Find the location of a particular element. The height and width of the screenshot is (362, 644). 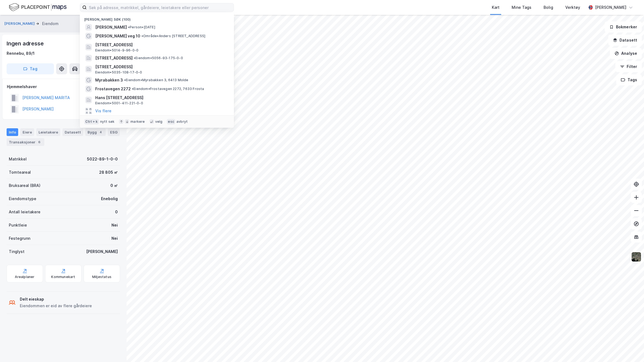

span: Eiendom • 5014-9-96-0-0 is located at coordinates (117, 50).